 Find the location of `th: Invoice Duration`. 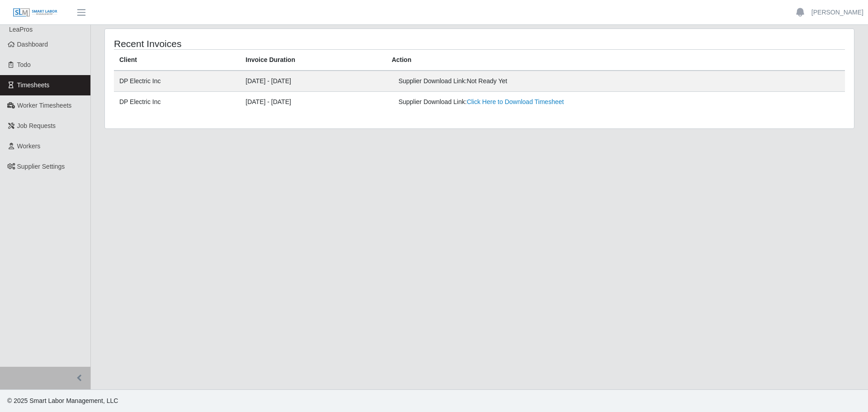

th: Invoice Duration is located at coordinates (312, 60).